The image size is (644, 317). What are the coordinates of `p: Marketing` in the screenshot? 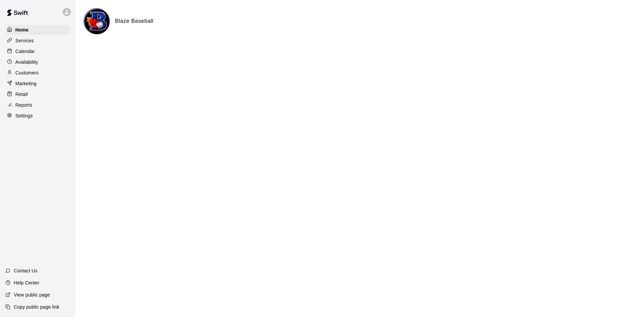 It's located at (26, 83).